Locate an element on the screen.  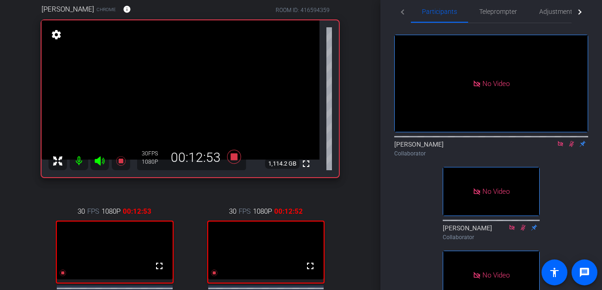
mat-icon: info is located at coordinates (127, 9).